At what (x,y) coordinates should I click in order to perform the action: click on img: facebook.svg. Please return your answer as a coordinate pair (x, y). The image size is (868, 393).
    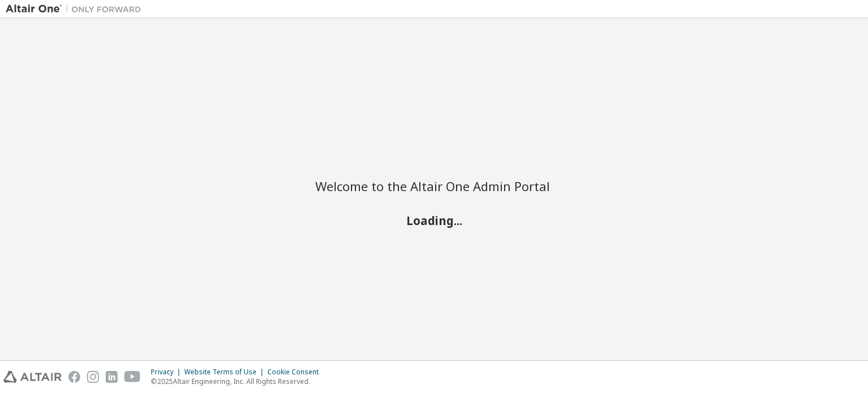
    Looking at the image, I should click on (74, 377).